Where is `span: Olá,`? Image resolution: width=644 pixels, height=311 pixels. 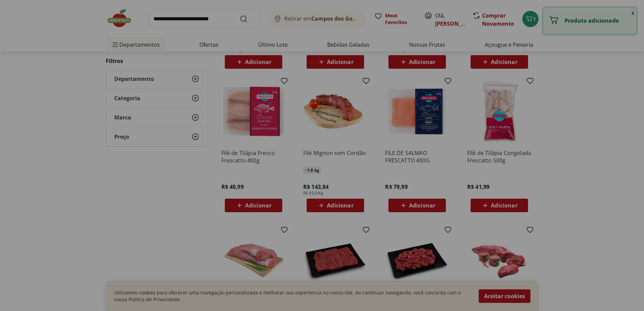
span: Olá, is located at coordinates (450, 19).